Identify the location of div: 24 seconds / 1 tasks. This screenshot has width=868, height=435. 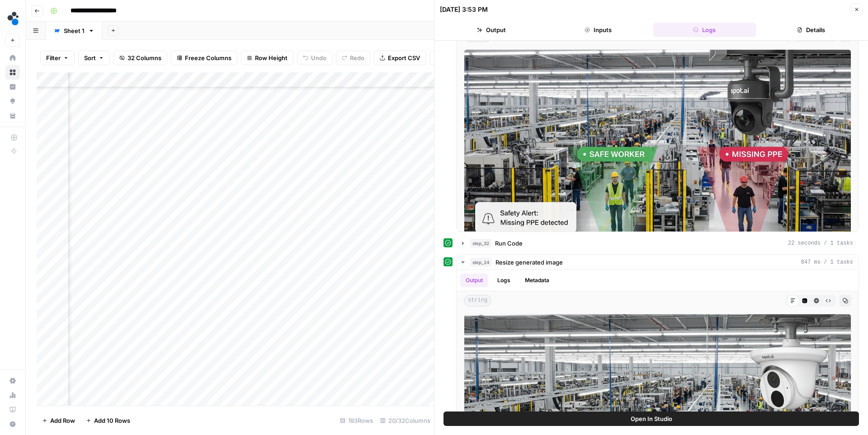
(657, 119).